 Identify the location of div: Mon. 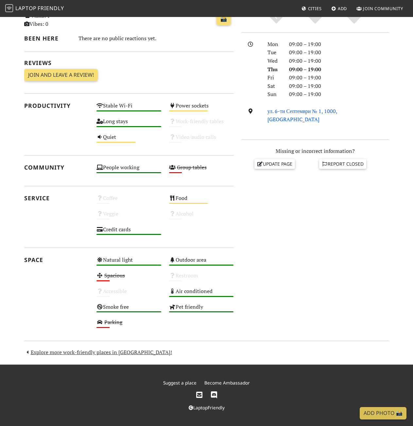
(274, 44).